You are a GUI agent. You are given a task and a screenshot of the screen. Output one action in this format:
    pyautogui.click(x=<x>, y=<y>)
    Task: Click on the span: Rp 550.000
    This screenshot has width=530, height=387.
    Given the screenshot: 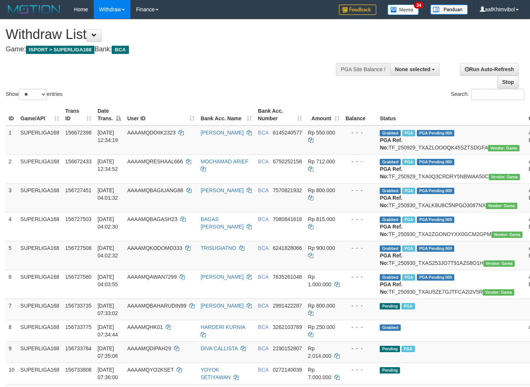 What is the action you would take?
    pyautogui.click(x=321, y=133)
    